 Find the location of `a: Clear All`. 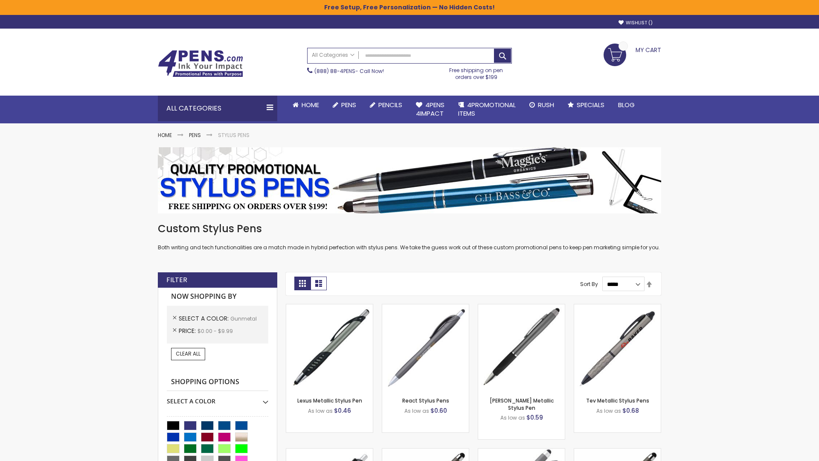

a: Clear All is located at coordinates (188, 354).